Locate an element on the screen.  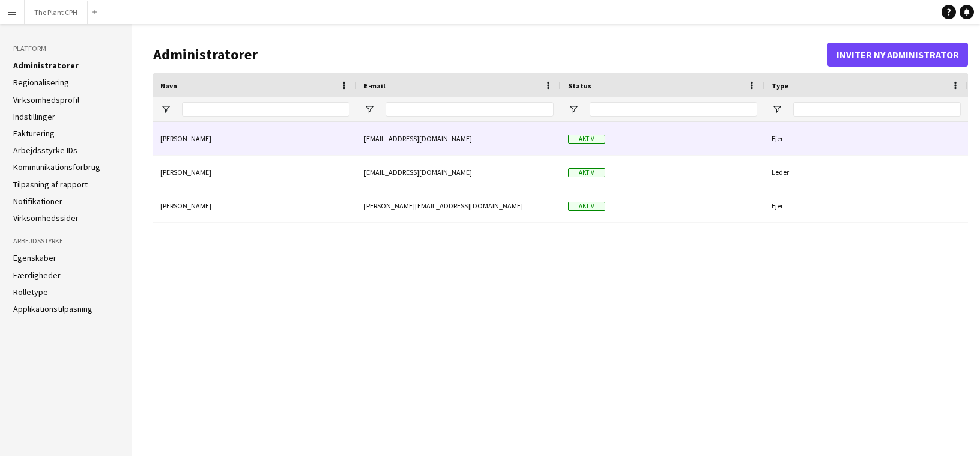
a: Fakturering is located at coordinates (34, 134).